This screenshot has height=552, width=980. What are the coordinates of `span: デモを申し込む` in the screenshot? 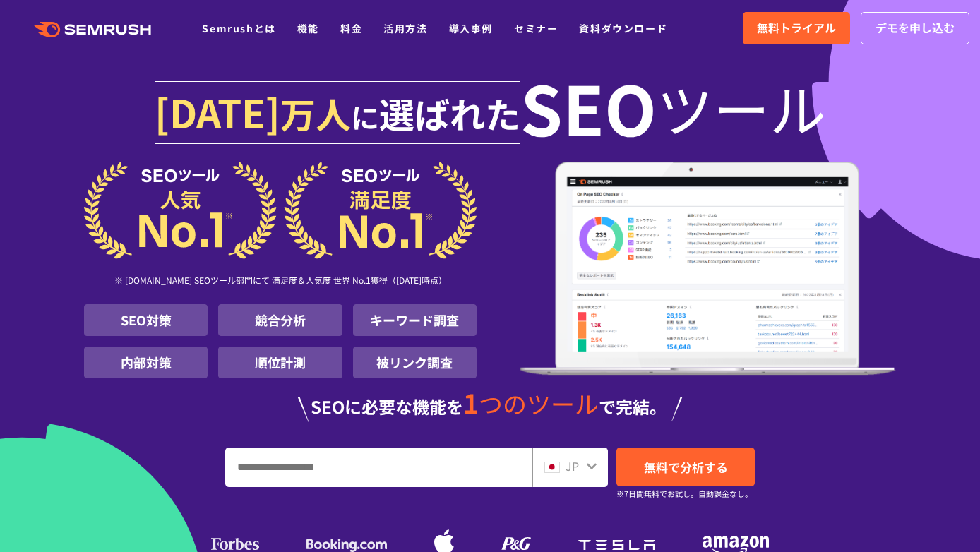 It's located at (915, 28).